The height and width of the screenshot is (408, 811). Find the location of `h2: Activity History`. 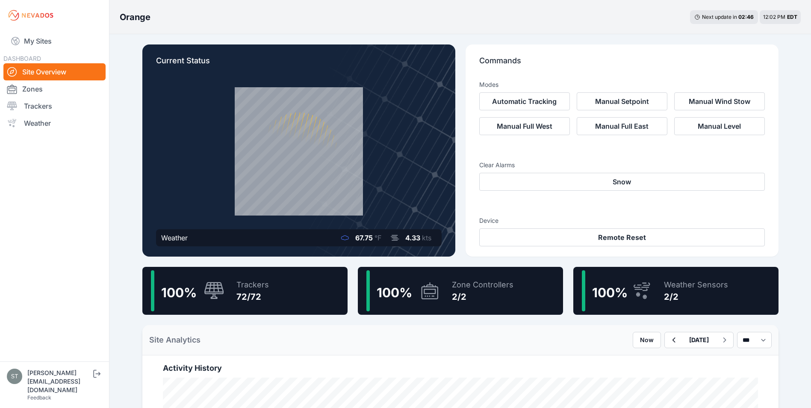

h2: Activity History is located at coordinates (460, 368).